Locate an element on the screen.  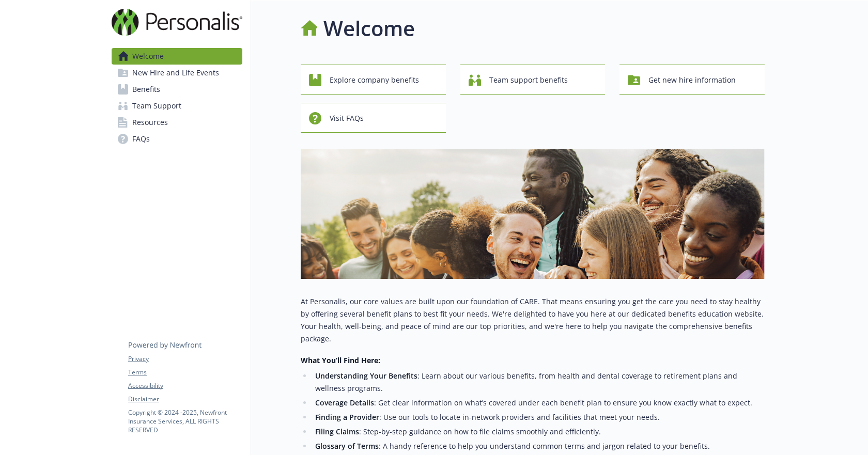
span: FAQs is located at coordinates (141, 139).